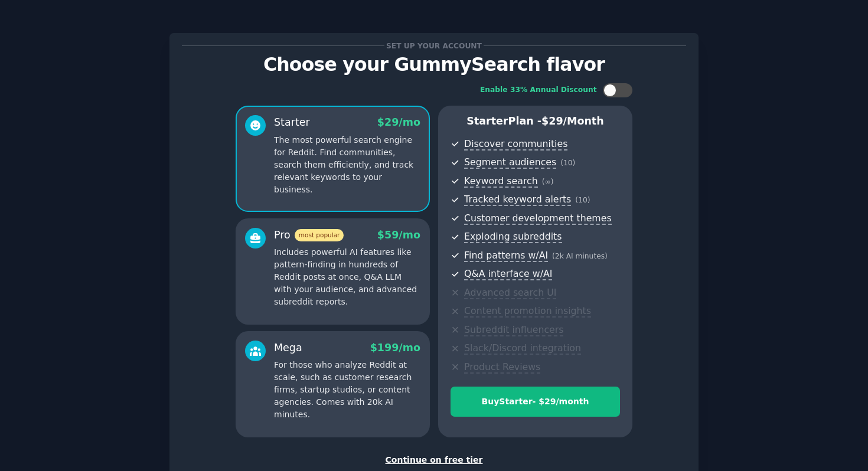  What do you see at coordinates (434, 64) in the screenshot?
I see `p: Choose your GummySearch flavor` at bounding box center [434, 64].